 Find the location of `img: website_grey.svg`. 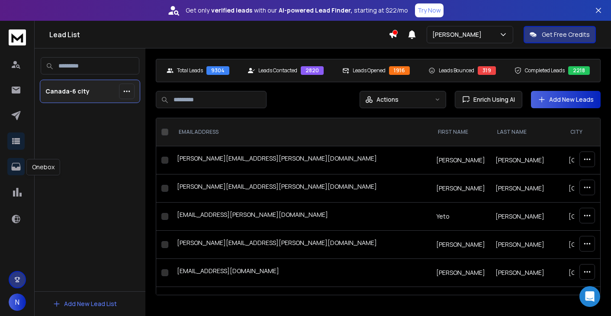

img: website_grey.svg is located at coordinates (17, 26).